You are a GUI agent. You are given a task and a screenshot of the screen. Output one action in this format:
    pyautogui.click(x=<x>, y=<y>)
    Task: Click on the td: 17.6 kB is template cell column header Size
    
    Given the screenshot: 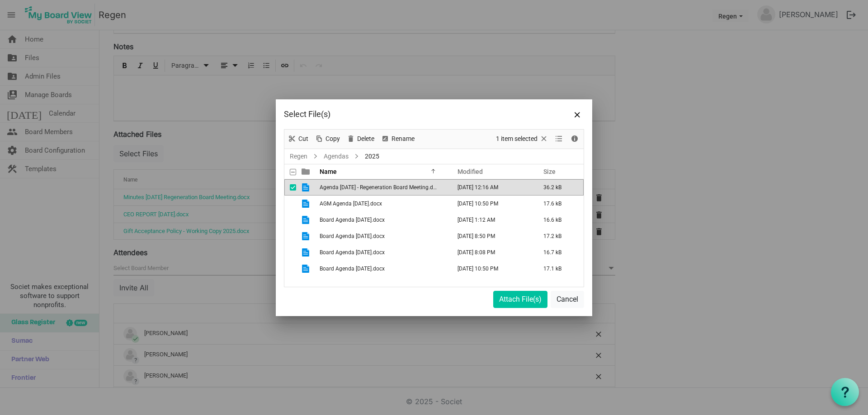 What is the action you would take?
    pyautogui.click(x=559, y=204)
    